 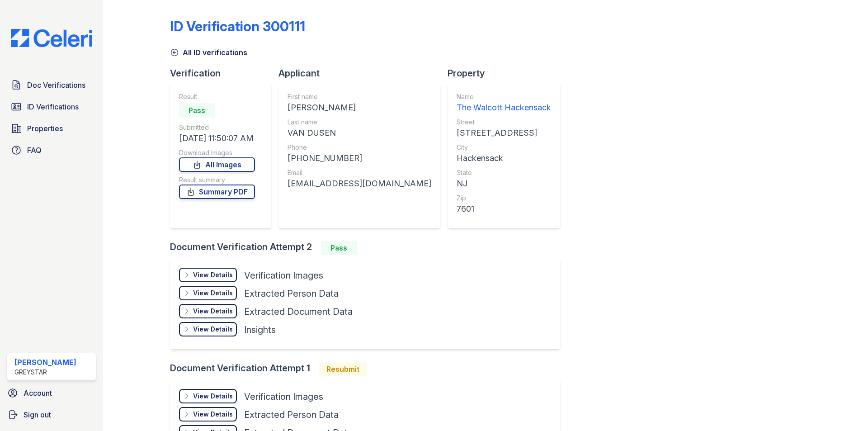 I want to click on div: ID Verification 300111, so click(x=237, y=26).